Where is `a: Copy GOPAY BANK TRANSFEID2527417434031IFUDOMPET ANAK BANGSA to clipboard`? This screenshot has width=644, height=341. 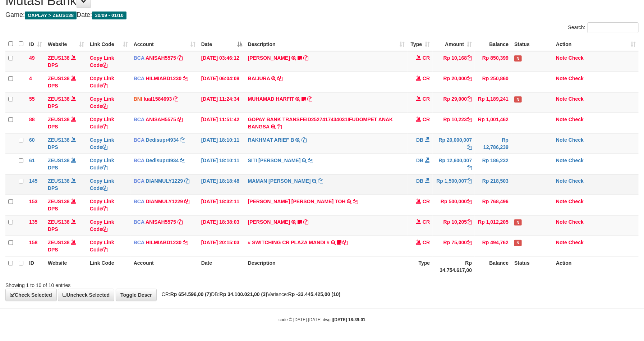
a: Copy GOPAY BANK TRANSFEID2527417434031IFUDOMPET ANAK BANGSA to clipboard is located at coordinates (280, 127).